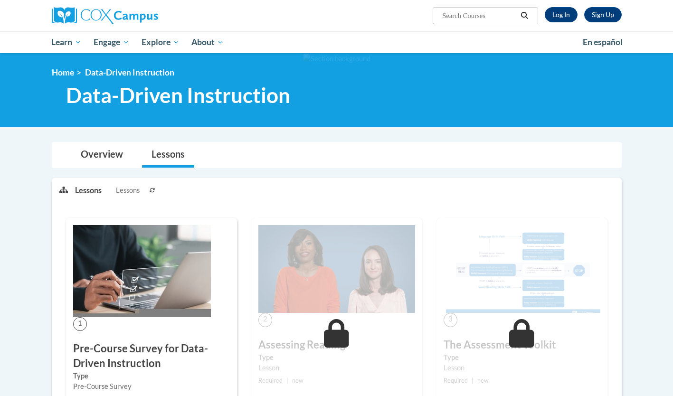 Image resolution: width=673 pixels, height=396 pixels. What do you see at coordinates (207, 42) in the screenshot?
I see `a: About` at bounding box center [207, 42].